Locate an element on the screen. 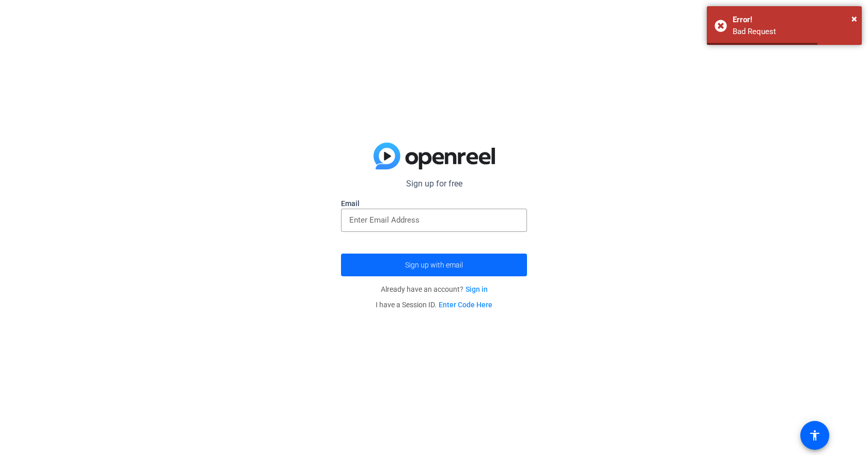 This screenshot has width=868, height=455. a: Sign in is located at coordinates (477, 289).